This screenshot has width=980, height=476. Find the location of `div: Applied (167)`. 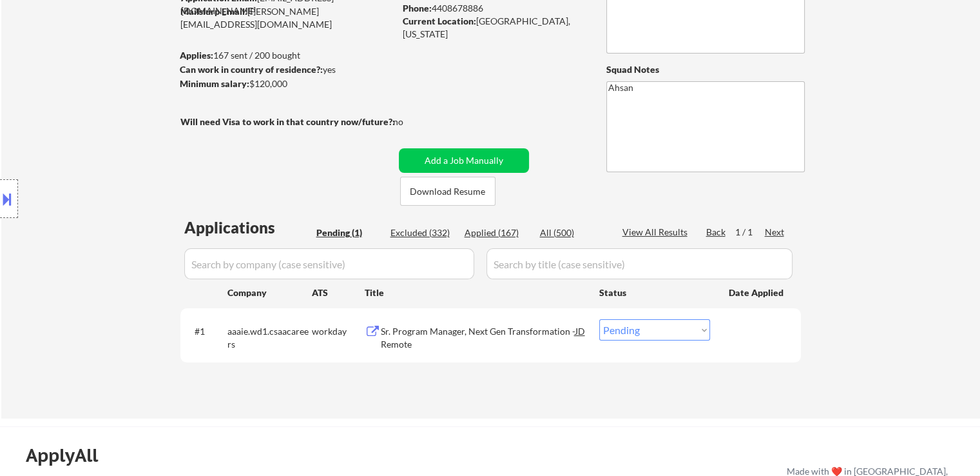

div: Applied (167) is located at coordinates (497, 233).